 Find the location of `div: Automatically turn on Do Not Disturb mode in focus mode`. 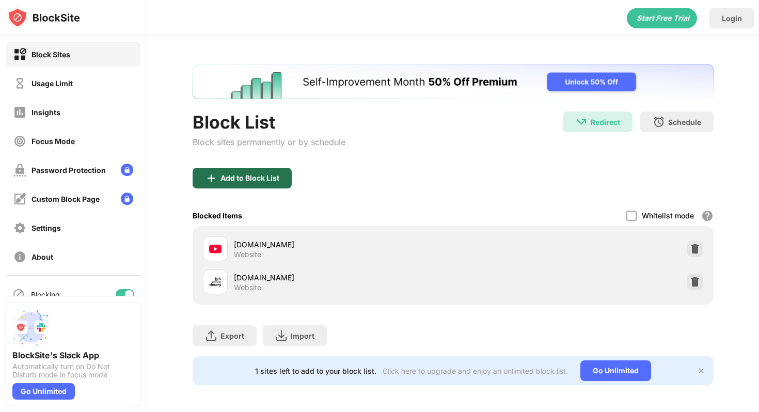

div: Automatically turn on Do Not Disturb mode in focus mode is located at coordinates (73, 371).